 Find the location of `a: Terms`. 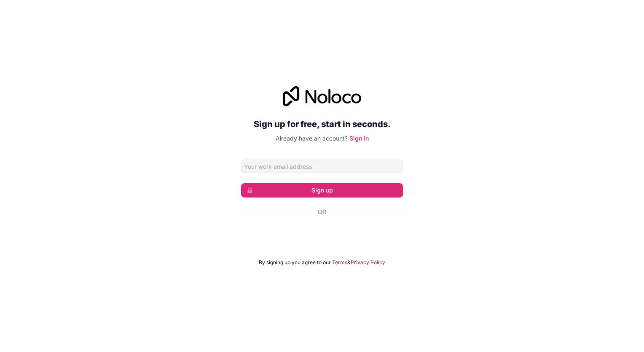

a: Terms is located at coordinates (340, 262).